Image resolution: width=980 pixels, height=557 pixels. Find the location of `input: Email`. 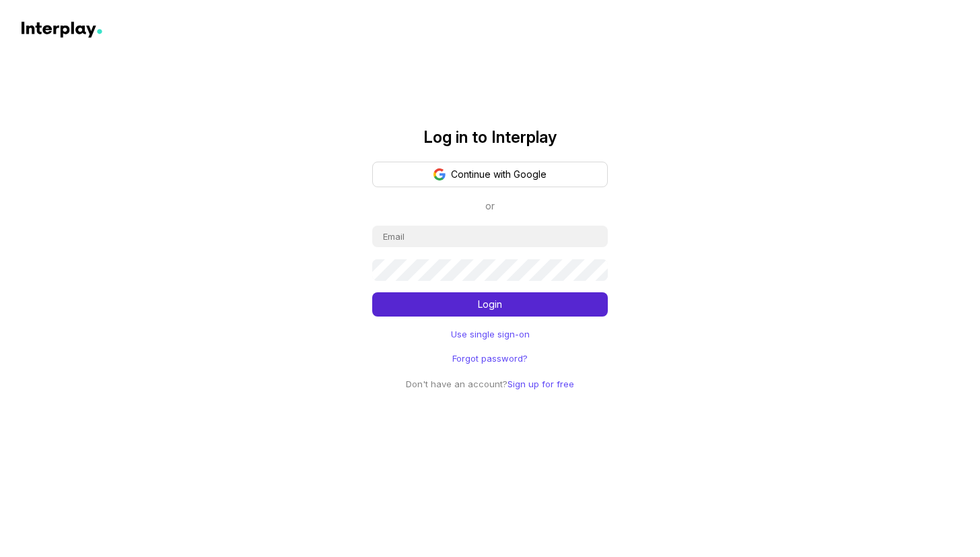

input: Email is located at coordinates (490, 236).